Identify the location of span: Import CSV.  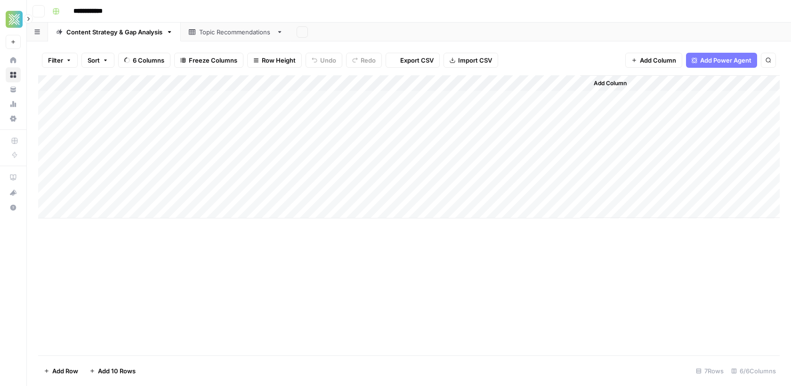
(475, 60).